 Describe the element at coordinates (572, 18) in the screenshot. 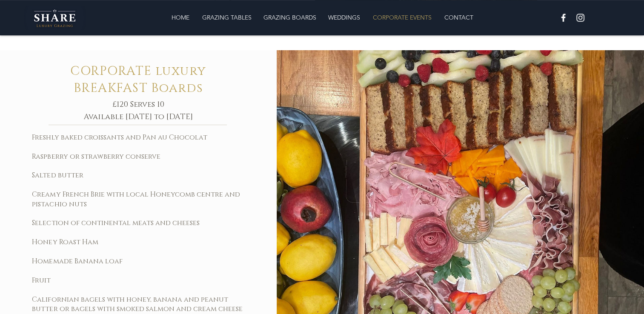

I see `ul: Social Bar` at that location.